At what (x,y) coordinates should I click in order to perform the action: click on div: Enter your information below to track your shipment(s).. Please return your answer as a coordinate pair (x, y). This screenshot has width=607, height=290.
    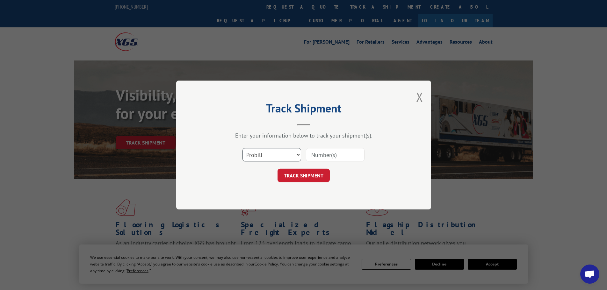
    Looking at the image, I should click on (304, 136).